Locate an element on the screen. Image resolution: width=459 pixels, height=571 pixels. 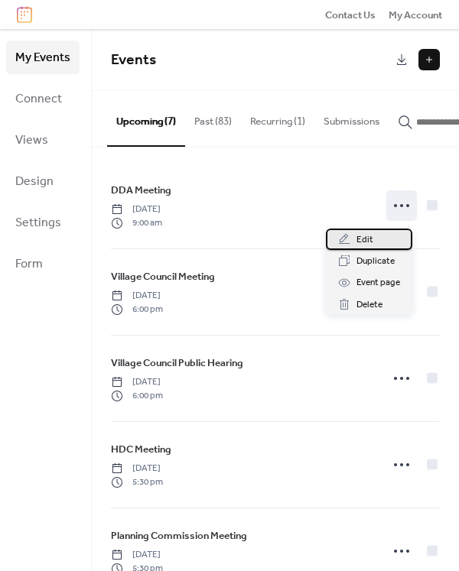
span: Events is located at coordinates (133, 60).